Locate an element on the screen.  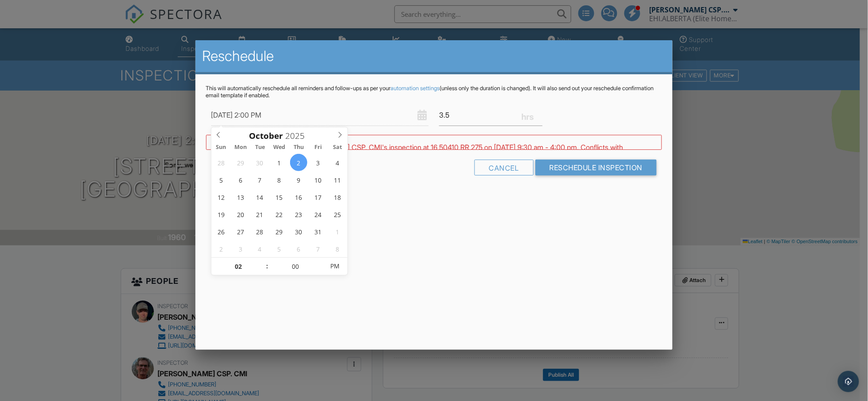
div: Cancel is located at coordinates (504, 167).